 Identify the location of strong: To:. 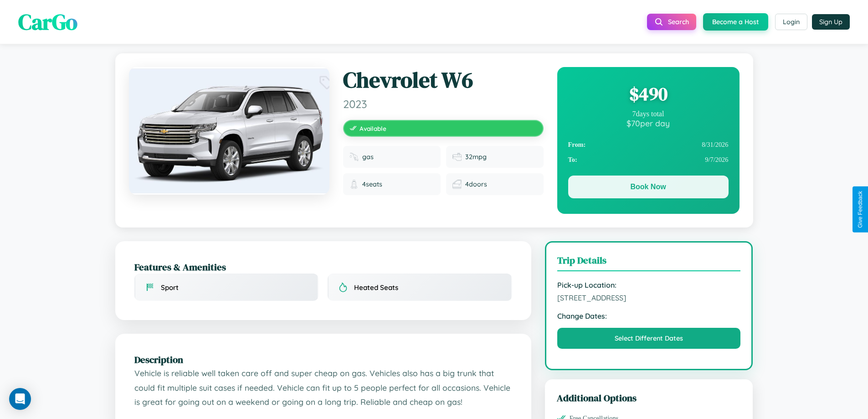
(573, 160).